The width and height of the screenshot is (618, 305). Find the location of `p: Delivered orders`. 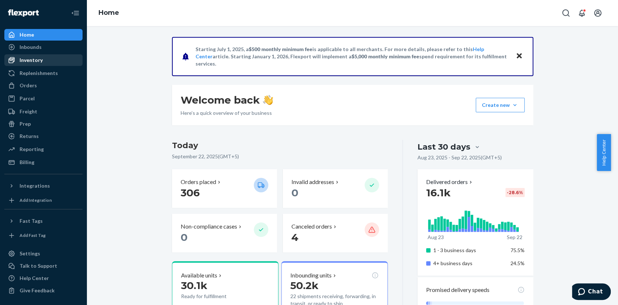

p: Delivered orders is located at coordinates (450, 182).